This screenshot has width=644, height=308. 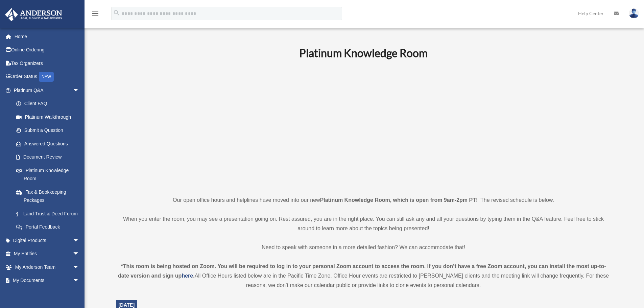 I want to click on a: Tax & Bookkeeping Packages, so click(x=50, y=196).